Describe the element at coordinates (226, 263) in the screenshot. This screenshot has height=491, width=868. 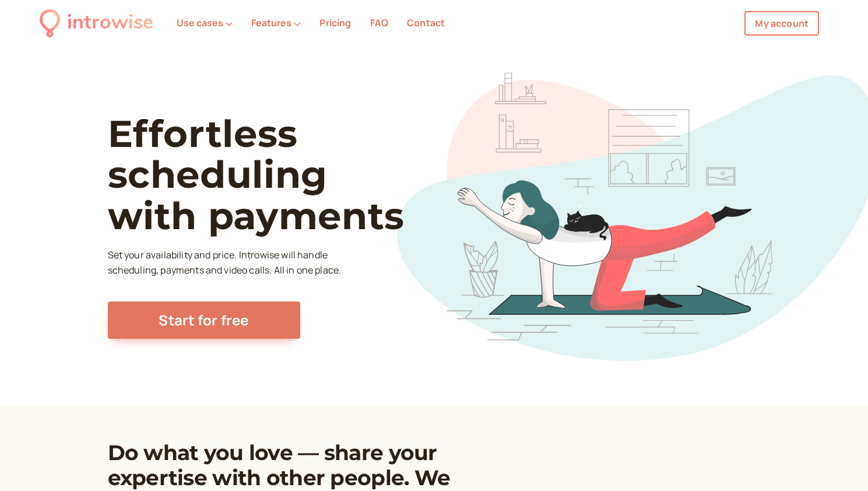
I see `p: Set your availability and price. Introwise will handle scheduling, payments and video calls. All ...` at that location.